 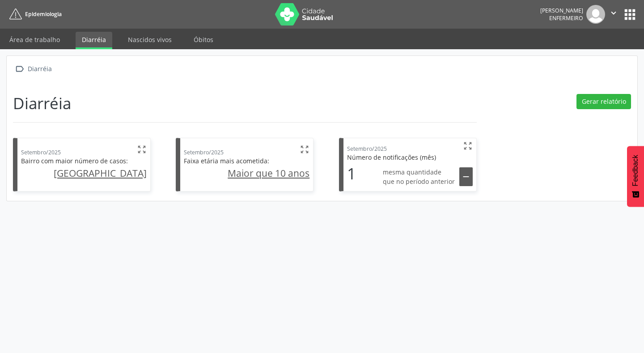 What do you see at coordinates (630, 14) in the screenshot?
I see `button: apps` at bounding box center [630, 14].